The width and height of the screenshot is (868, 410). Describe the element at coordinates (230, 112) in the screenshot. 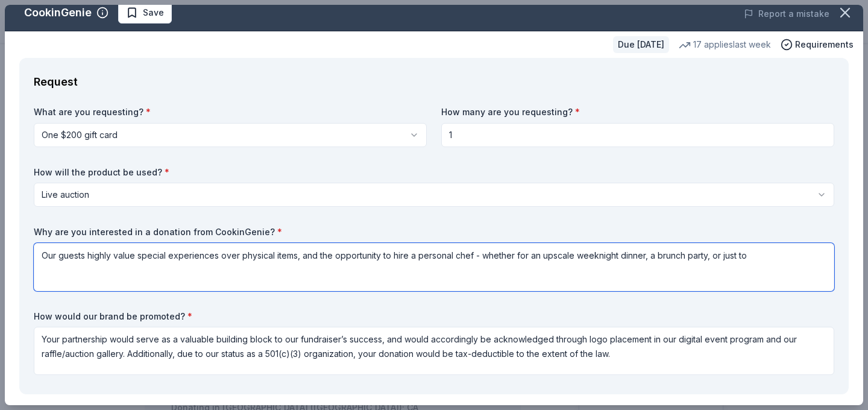

I see `label: What are you requesting?` at that location.